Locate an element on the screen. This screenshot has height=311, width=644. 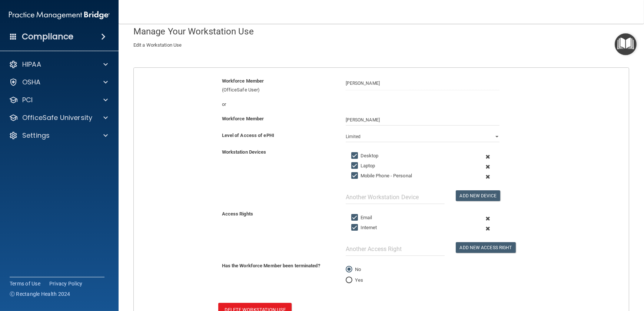
label: No is located at coordinates (353, 269).